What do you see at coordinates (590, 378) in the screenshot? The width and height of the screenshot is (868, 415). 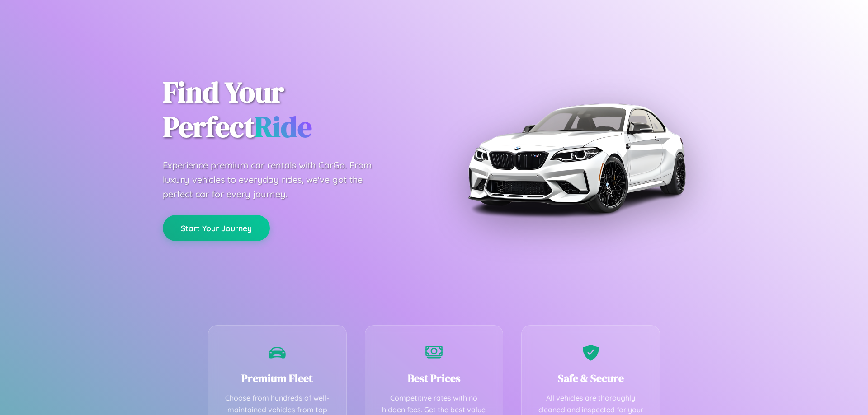 I see `h3: Safe & Secure` at bounding box center [590, 378].